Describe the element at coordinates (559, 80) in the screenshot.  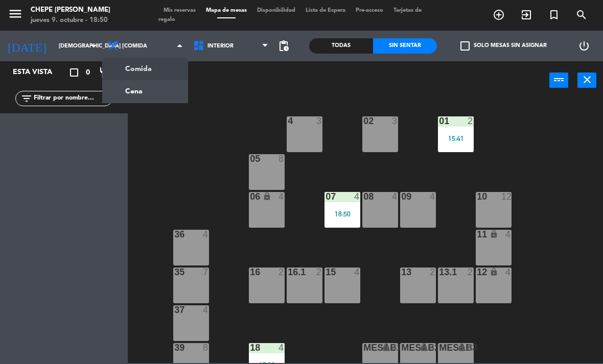
I see `i: power_input` at that location.